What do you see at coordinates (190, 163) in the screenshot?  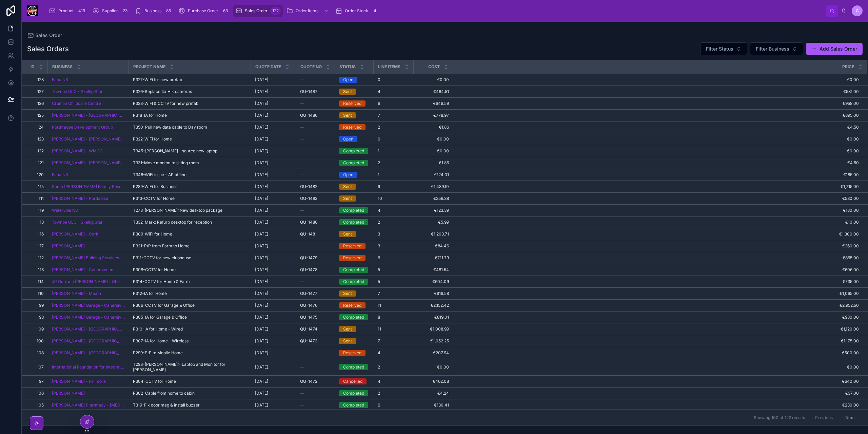 I see `a: T331-Move modem to sitting room` at bounding box center [190, 163].